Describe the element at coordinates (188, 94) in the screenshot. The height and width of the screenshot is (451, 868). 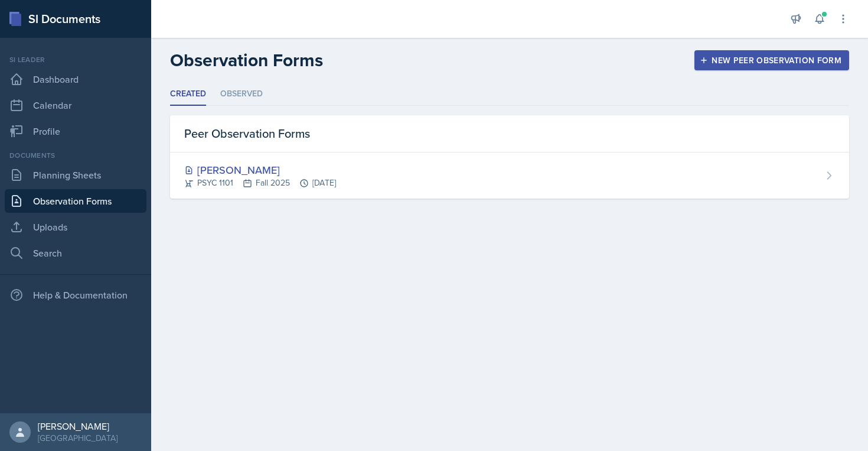
I see `li: Created` at that location.